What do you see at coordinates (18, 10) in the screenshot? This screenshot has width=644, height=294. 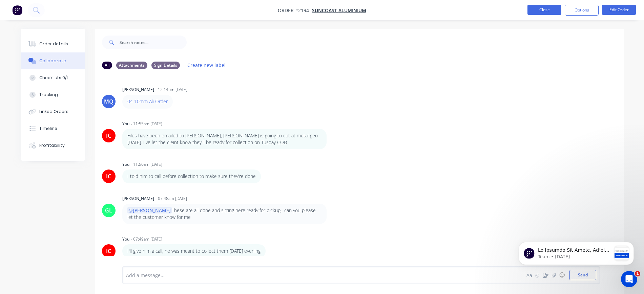 I see `img: Factory` at bounding box center [18, 10].